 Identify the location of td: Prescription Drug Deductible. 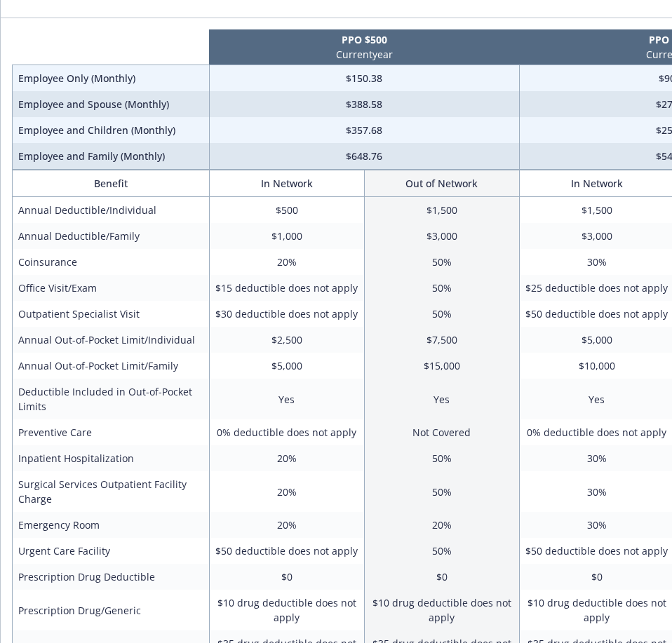
(111, 577).